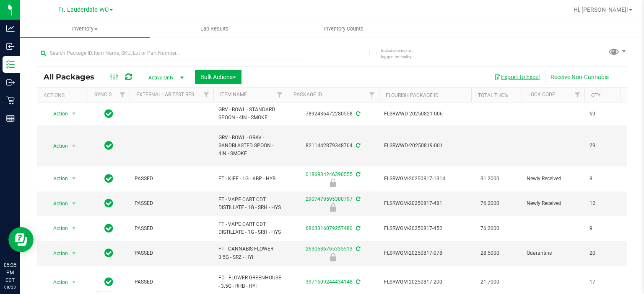  I want to click on p: 08/23, so click(10, 287).